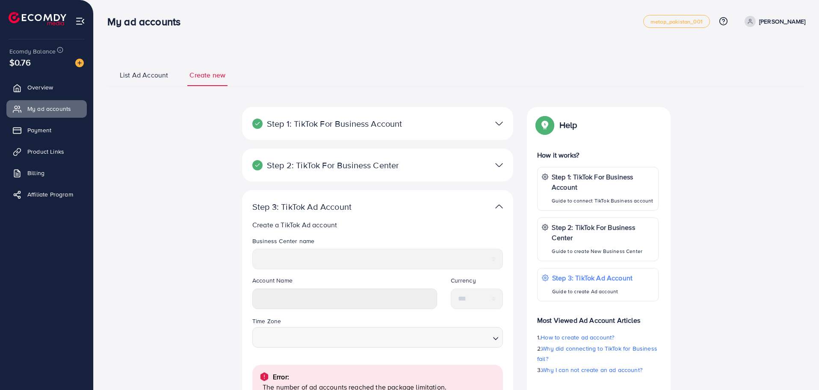  Describe the element at coordinates (47, 173) in the screenshot. I see `a: Billing` at that location.